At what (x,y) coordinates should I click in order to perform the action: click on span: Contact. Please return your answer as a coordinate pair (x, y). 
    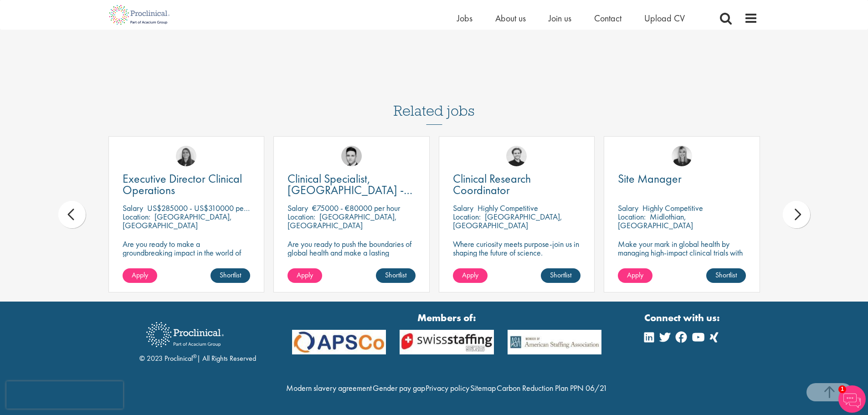
    Looking at the image, I should click on (608, 18).